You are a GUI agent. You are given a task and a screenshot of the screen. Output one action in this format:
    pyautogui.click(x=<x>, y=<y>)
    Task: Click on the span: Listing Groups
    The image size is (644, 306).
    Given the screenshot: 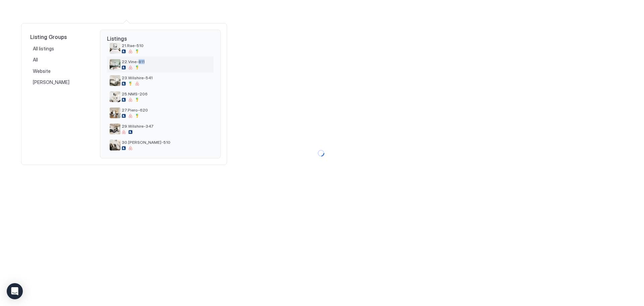 What is the action you would take?
    pyautogui.click(x=59, y=37)
    